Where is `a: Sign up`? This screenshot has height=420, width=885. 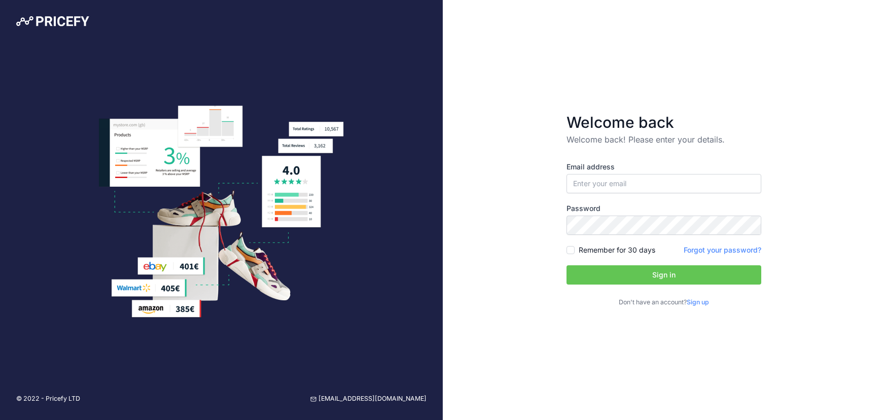 a: Sign up is located at coordinates (698, 302).